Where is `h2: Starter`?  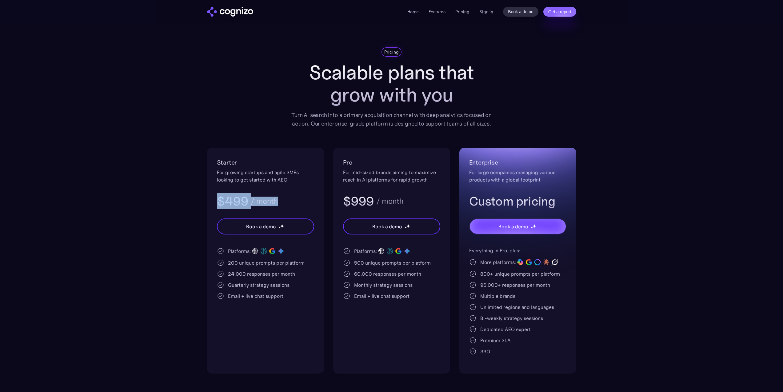
h2: Starter is located at coordinates (266, 163).